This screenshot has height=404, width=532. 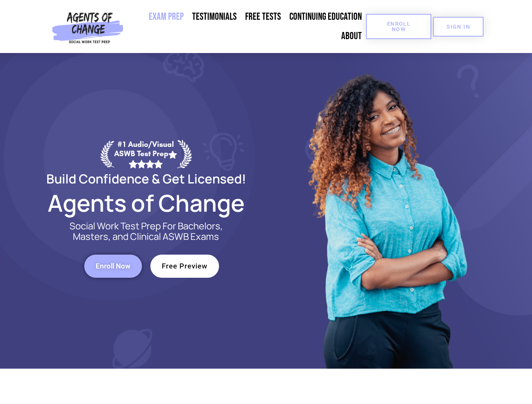 I want to click on img: Website Image 1 (1), so click(x=386, y=211).